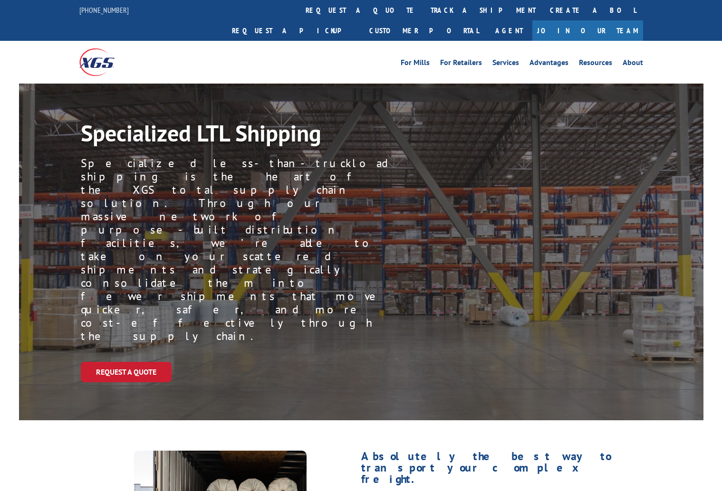  What do you see at coordinates (238, 250) in the screenshot?
I see `p: Specialized less-than-truckload shipping is the heart of the XGS total supply chain solution. Thr...` at bounding box center [238, 250].